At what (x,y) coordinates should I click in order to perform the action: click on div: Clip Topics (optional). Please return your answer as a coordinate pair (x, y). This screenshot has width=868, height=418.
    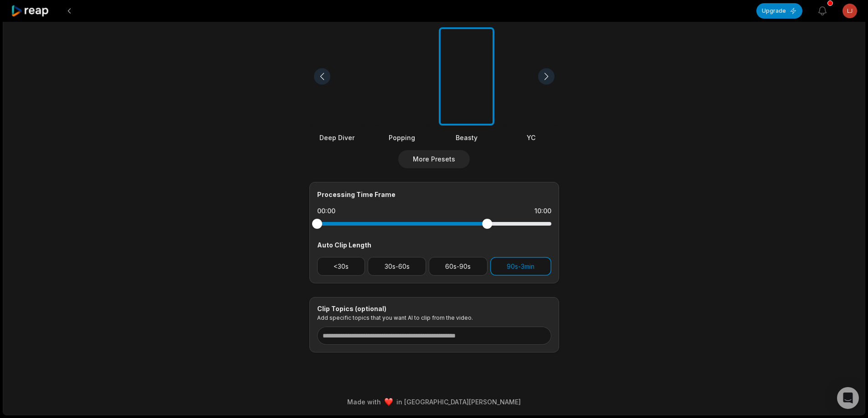
    Looking at the image, I should click on (434, 309).